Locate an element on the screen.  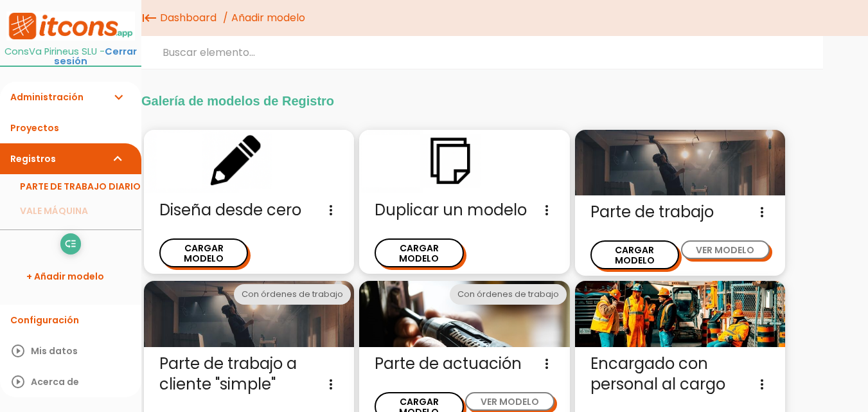
span: Diseña desde cero is located at coordinates (249, 210).